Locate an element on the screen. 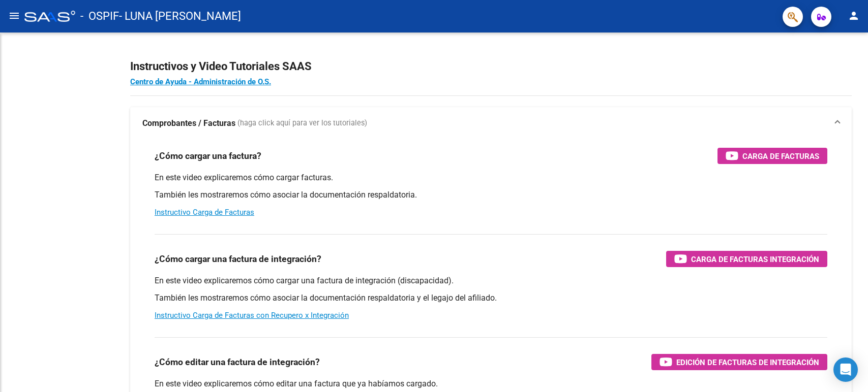 This screenshot has height=392, width=868. p: También les mostraremos cómo asociar la documentación respaldatoria y el legajo del afiliado. is located at coordinates (491, 298).